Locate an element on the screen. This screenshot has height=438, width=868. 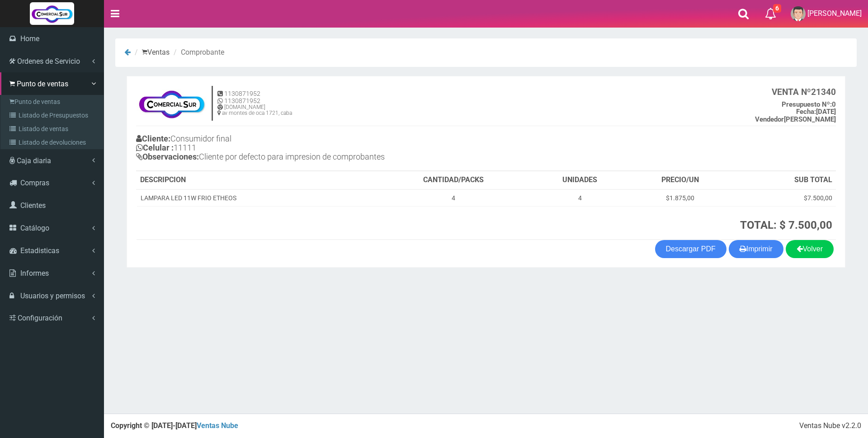
b: 21340 is located at coordinates (803, 92).